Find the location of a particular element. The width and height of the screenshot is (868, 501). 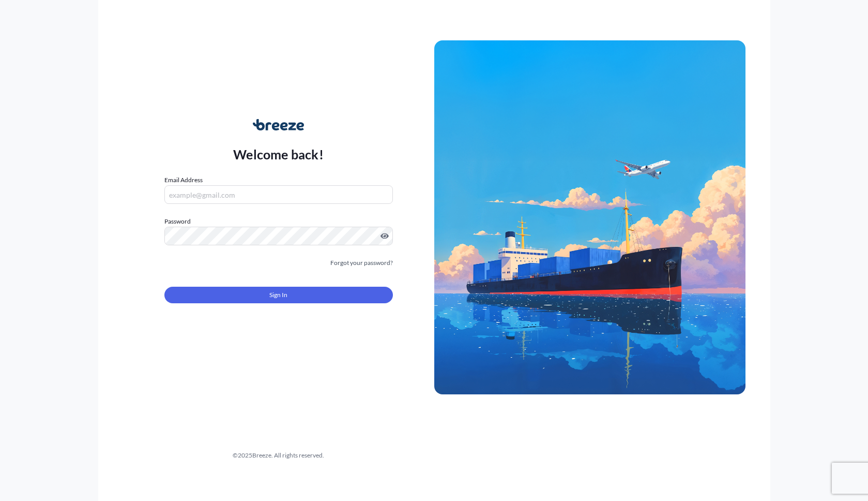

label: Password is located at coordinates (279, 221).